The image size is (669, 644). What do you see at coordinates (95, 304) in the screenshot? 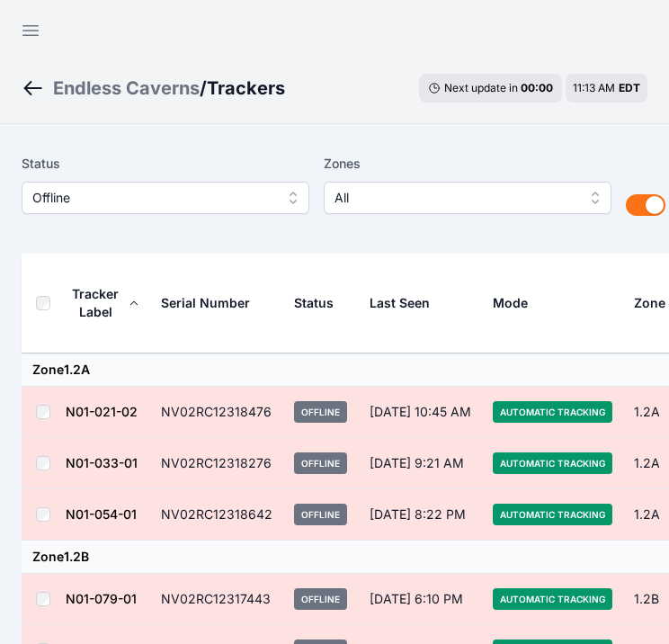
I see `div: Tracker Label` at bounding box center [95, 304].